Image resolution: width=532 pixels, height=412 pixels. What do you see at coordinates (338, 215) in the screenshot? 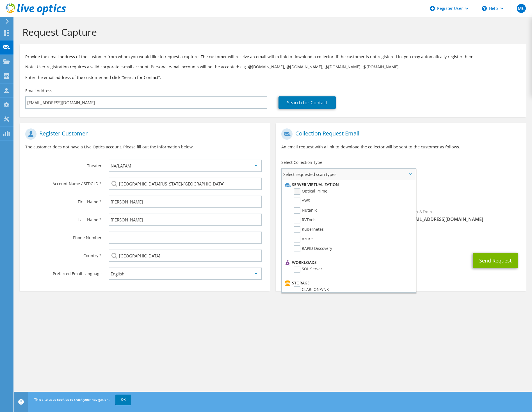
I see `div: To` at bounding box center [338, 215].